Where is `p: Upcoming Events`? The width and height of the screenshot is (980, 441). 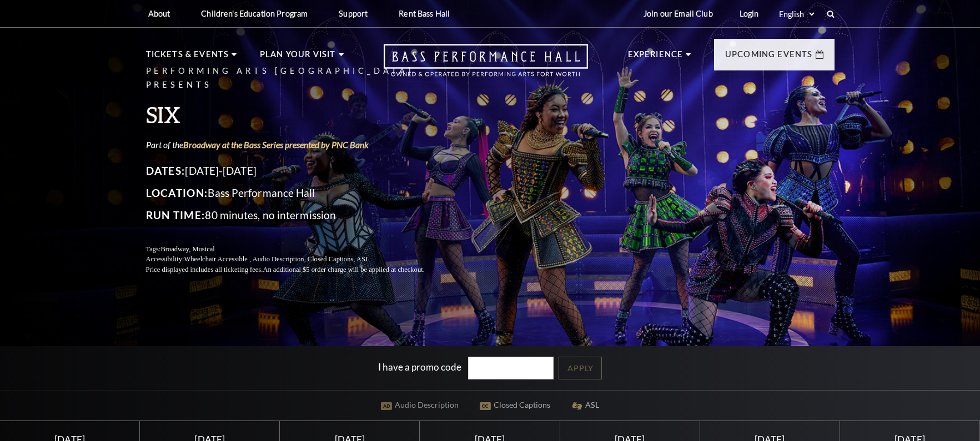
p: Upcoming Events is located at coordinates (769, 58).